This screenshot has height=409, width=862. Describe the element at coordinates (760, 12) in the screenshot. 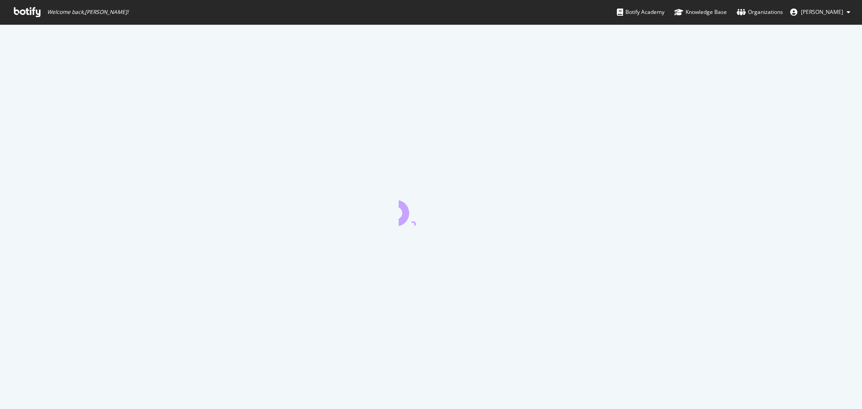

I see `div: Organizations` at that location.